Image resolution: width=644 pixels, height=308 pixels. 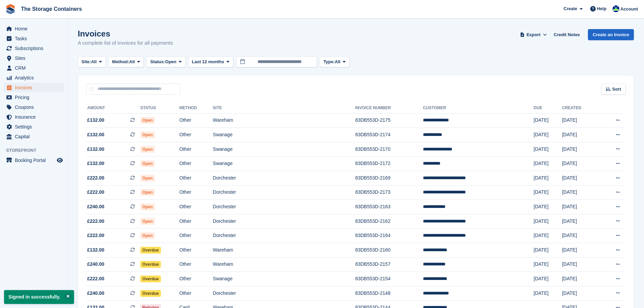 I want to click on td: 83DB553D-2169, so click(x=389, y=178).